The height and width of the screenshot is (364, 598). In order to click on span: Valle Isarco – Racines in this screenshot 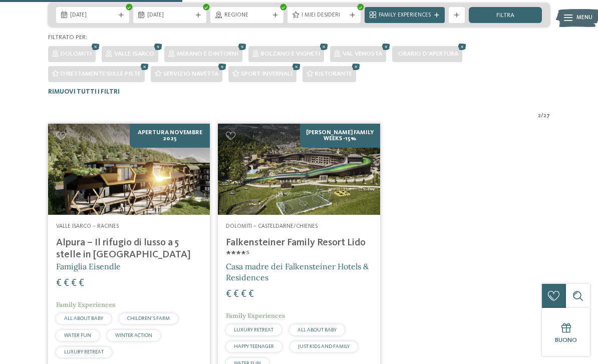, I will do `click(87, 226)`.